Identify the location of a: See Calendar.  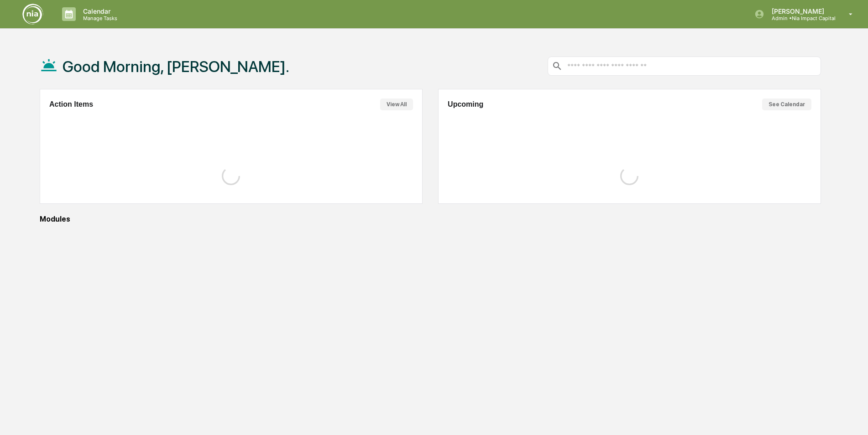
(786, 104).